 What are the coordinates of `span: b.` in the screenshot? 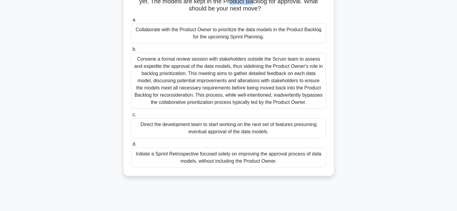 It's located at (134, 49).